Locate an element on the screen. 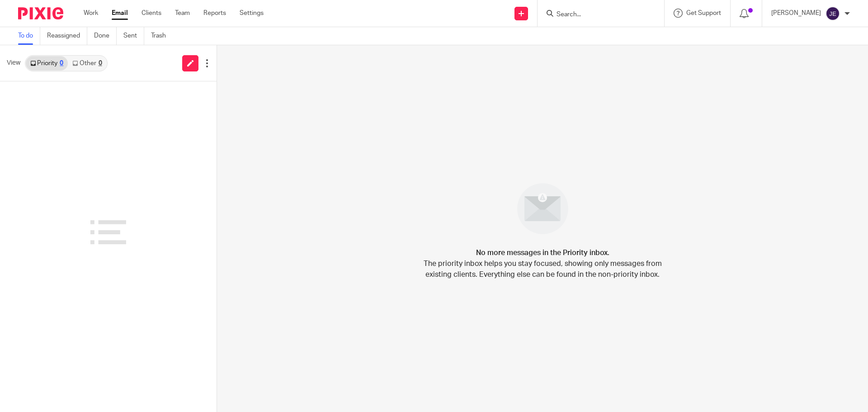 The width and height of the screenshot is (868, 412). a: Sent is located at coordinates (134, 36).